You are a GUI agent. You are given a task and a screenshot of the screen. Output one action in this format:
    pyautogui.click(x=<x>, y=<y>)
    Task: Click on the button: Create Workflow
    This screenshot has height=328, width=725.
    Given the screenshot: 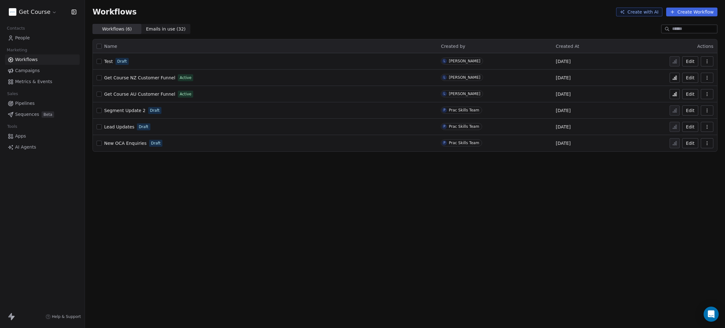 What is the action you would take?
    pyautogui.click(x=692, y=12)
    